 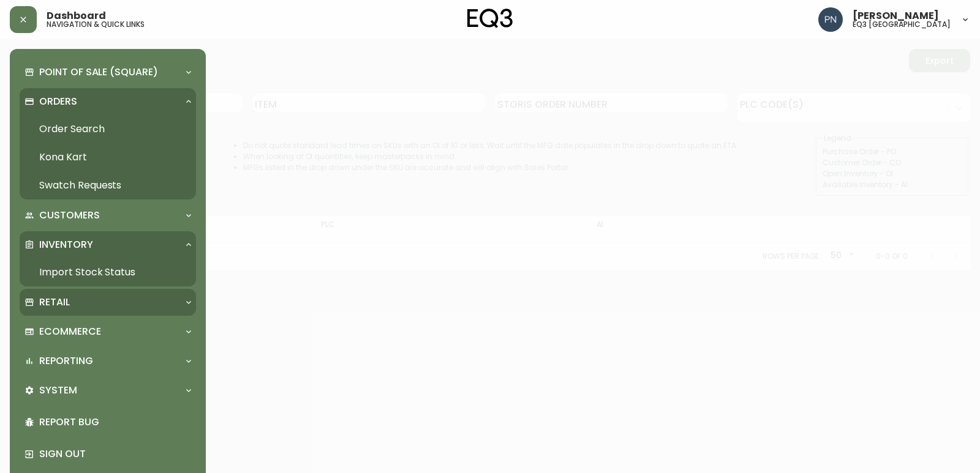 I want to click on div: Sign Out, so click(x=108, y=454).